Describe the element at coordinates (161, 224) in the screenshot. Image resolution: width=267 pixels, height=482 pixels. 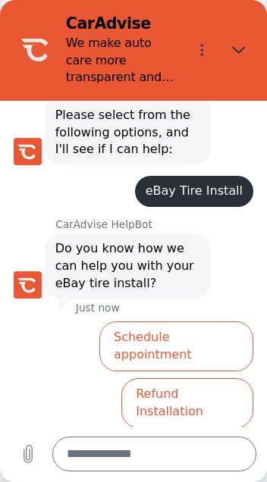
I see `p: CarAdvise HelpBot` at that location.